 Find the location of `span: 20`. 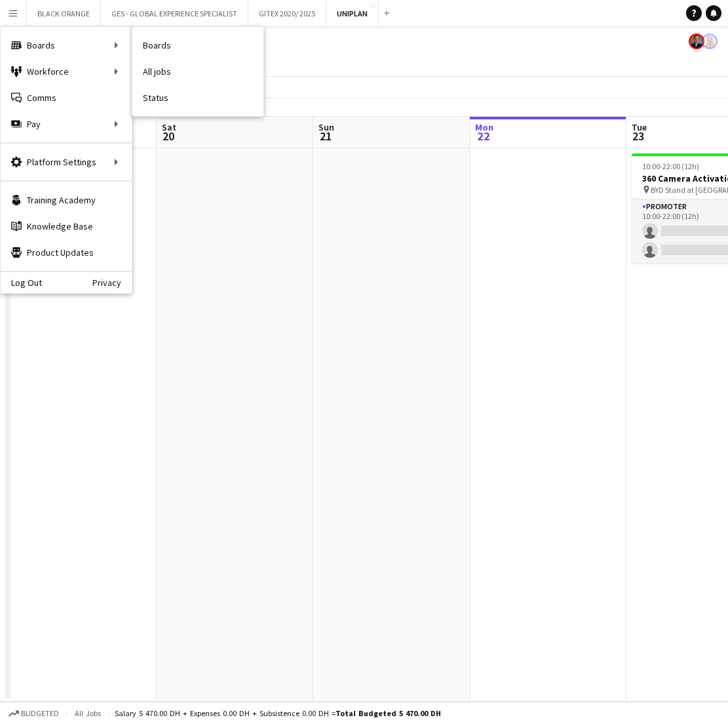

span: 20 is located at coordinates (168, 136).